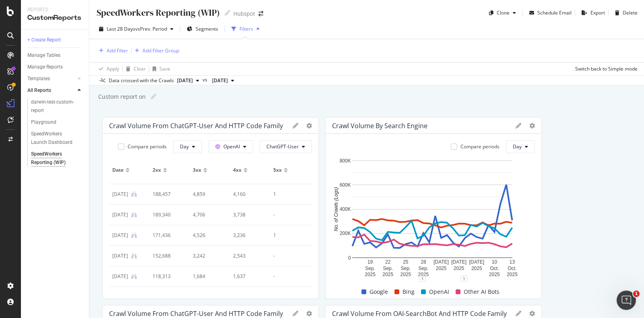  What do you see at coordinates (168, 276) in the screenshot?
I see `div: 118,313` at bounding box center [168, 276].